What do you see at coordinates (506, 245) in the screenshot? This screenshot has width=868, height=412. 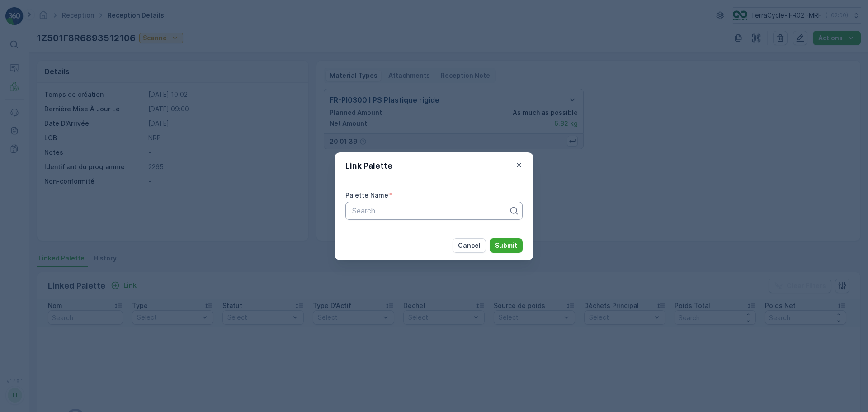 I see `button: Submit` at bounding box center [506, 245].